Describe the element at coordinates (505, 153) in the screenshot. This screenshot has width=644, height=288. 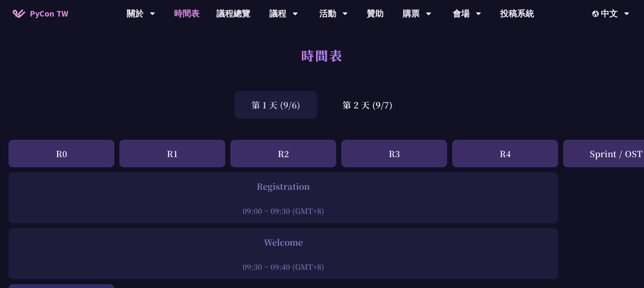
I see `div: R4` at that location.